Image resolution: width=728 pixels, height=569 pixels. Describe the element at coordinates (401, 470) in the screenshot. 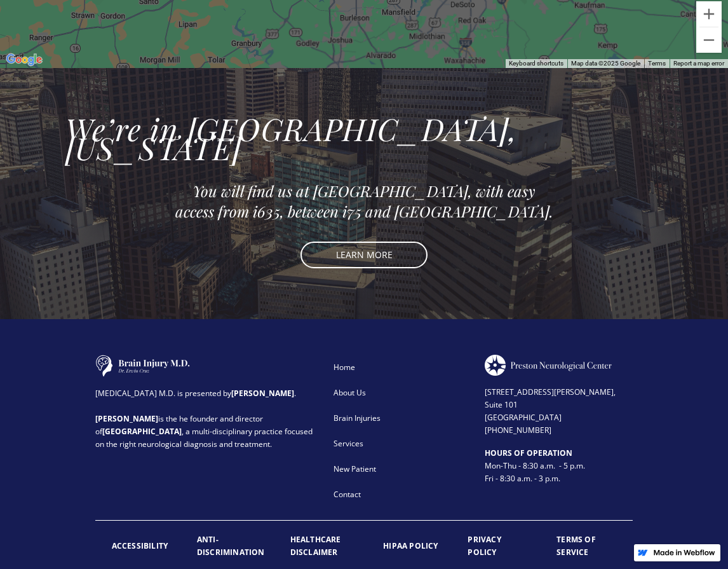

I see `div: New Patient` at that location.